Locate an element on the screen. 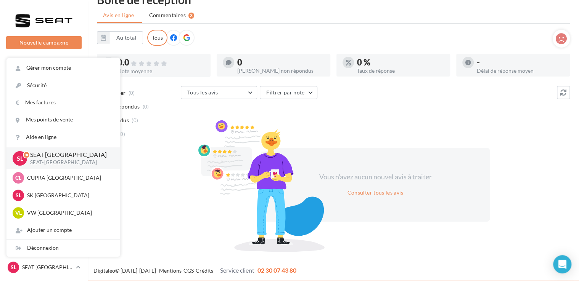  div: Note moyenne is located at coordinates (161, 71).